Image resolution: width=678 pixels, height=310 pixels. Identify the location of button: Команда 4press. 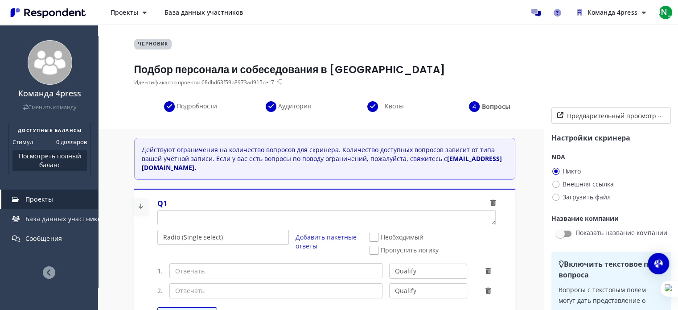
(612, 12).